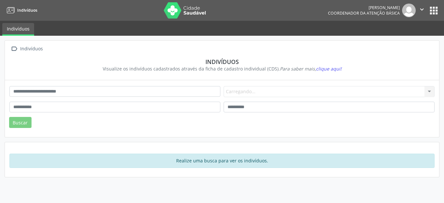  Describe the element at coordinates (364, 13) in the screenshot. I see `span: Coordenador da Atenção Básica` at that location.